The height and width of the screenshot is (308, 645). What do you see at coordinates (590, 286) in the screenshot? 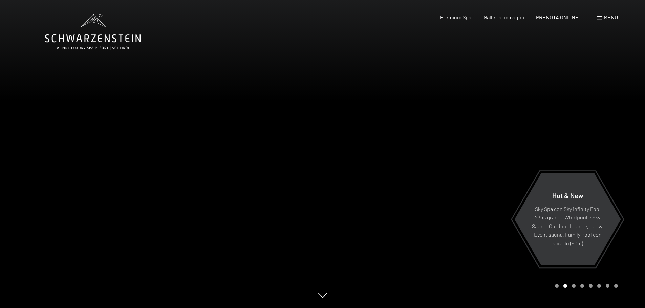
I see `div: Carousel Page 5` at bounding box center [590, 286].